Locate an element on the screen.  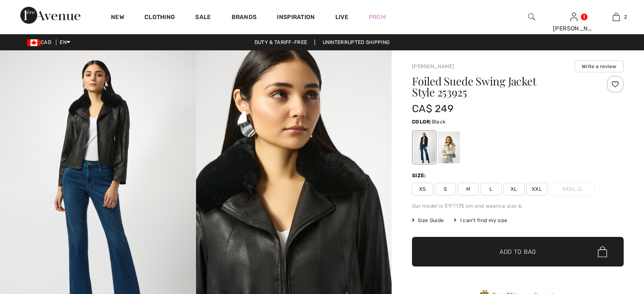
a: Prom is located at coordinates (377, 17).